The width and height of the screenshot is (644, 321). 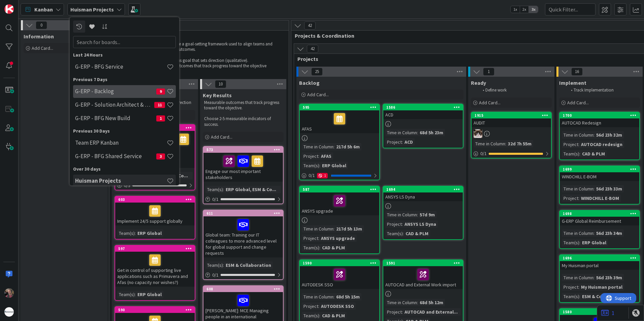 What do you see at coordinates (478, 83) in the screenshot?
I see `span: Ready` at bounding box center [478, 83].